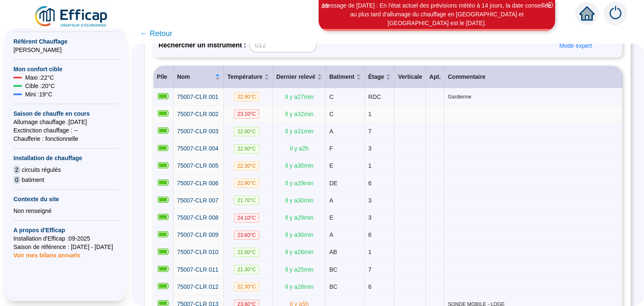 The height and width of the screenshot is (306, 644). Describe the element at coordinates (345, 77) in the screenshot. I see `th: Batiment` at that location.